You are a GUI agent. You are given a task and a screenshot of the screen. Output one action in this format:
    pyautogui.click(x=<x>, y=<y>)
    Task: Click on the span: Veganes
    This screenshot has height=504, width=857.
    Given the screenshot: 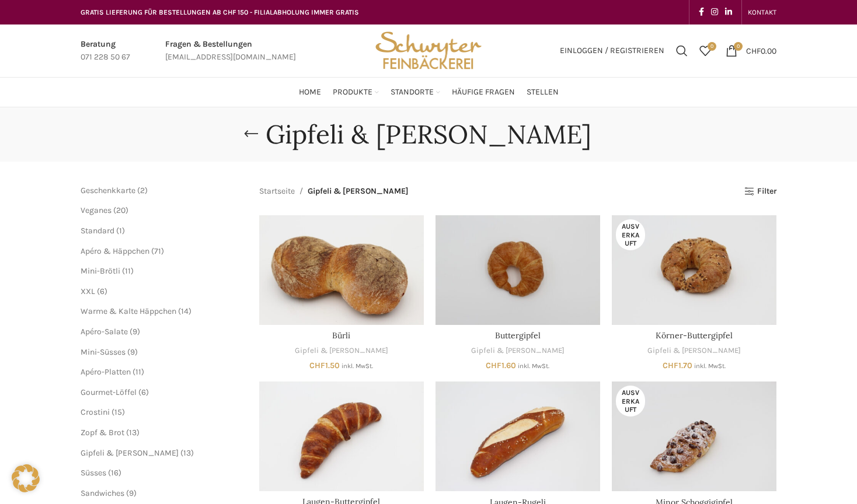 What is the action you would take?
    pyautogui.click(x=96, y=210)
    